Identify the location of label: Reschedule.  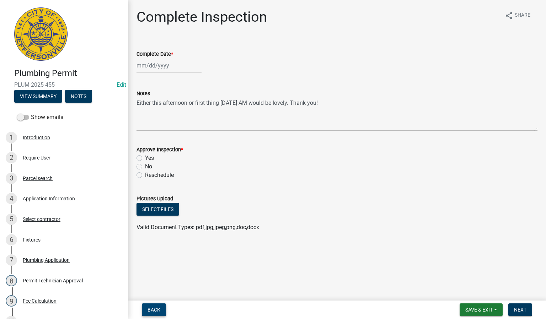
(159, 175).